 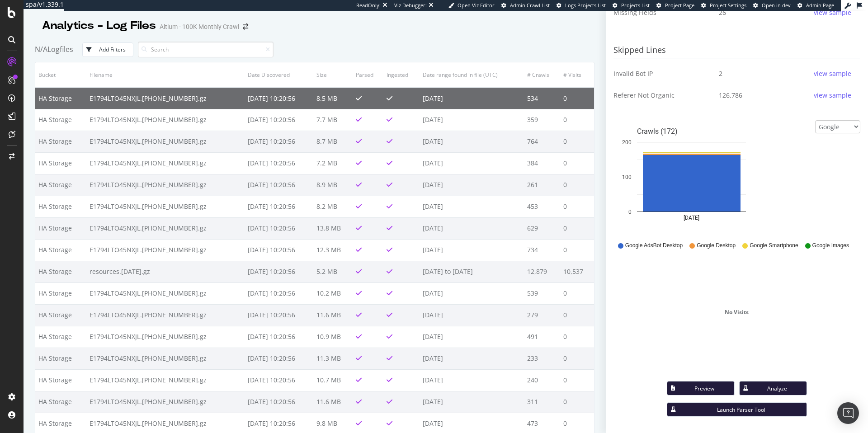 What do you see at coordinates (728, 5) in the screenshot?
I see `span: Project Settings` at bounding box center [728, 5].